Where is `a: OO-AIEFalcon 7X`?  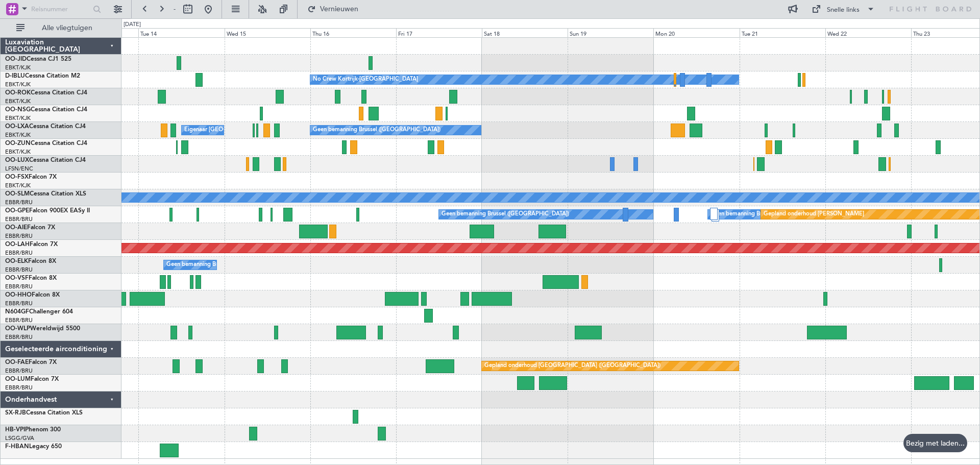
a: OO-AIEFalcon 7X is located at coordinates (30, 228).